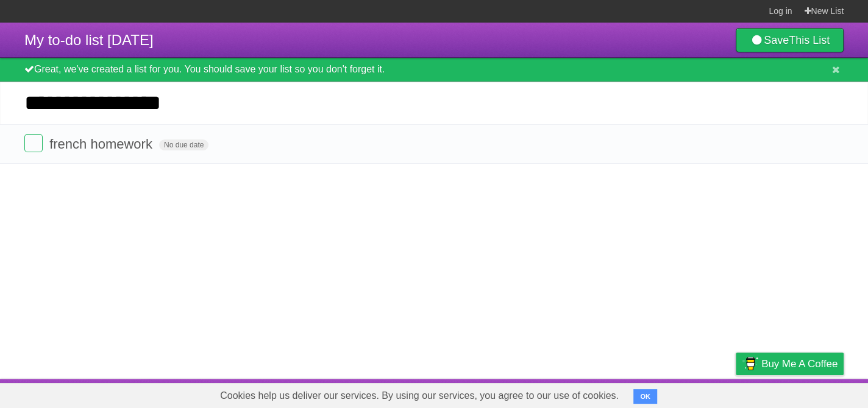 This screenshot has width=868, height=408. I want to click on img: Buy me a coffee, so click(750, 364).